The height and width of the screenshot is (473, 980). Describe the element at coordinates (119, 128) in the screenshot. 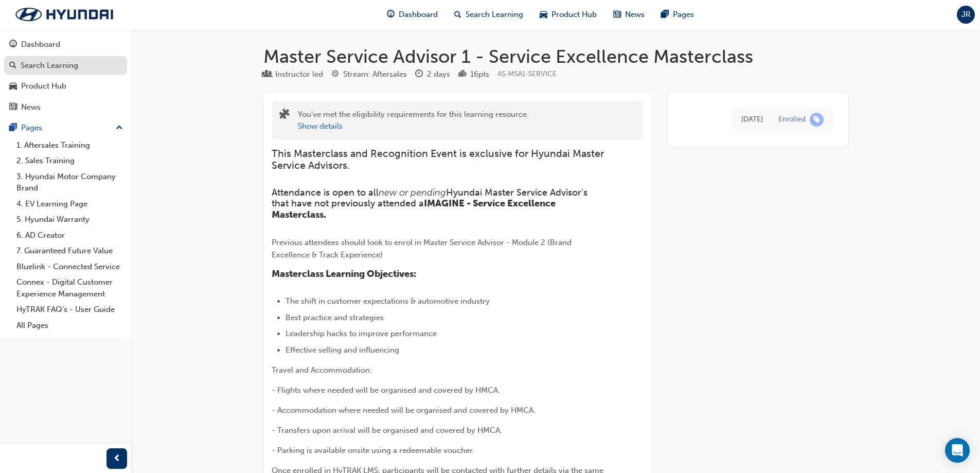

I see `span: up-icon` at that location.